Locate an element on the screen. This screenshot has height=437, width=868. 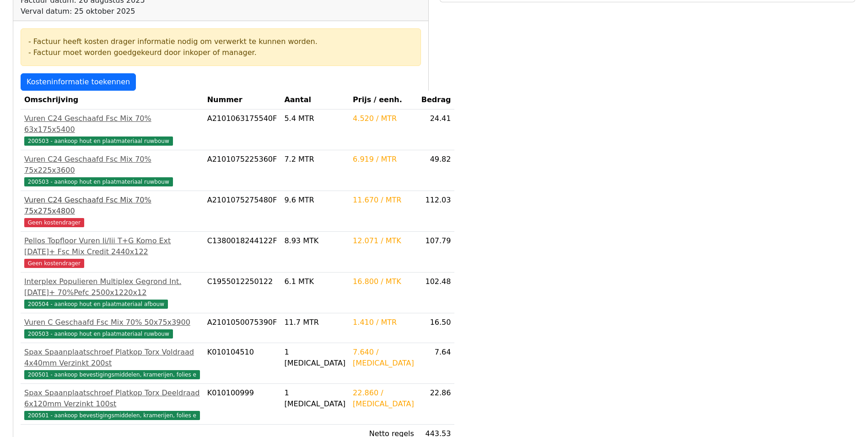
td: 7.64 is located at coordinates (437, 364).